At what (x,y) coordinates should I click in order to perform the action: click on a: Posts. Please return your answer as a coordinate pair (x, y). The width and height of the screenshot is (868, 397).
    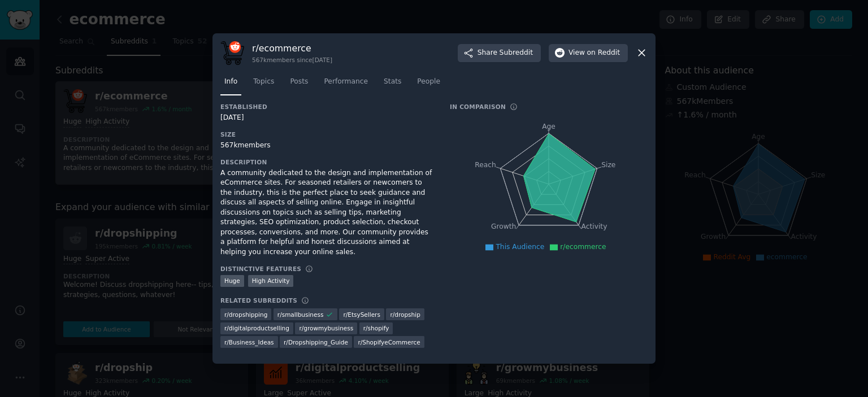
    Looking at the image, I should click on (299, 85).